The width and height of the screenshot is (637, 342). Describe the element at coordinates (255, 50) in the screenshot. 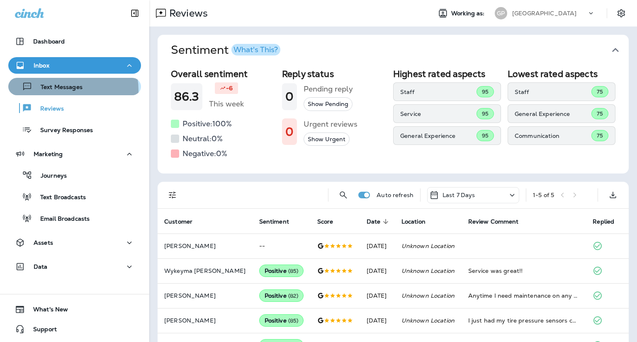

I see `div: What's This?` at that location.